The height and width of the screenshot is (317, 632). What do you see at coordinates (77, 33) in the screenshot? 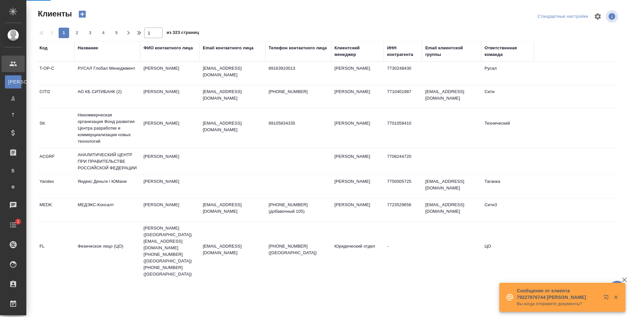
I see `button: 2` at bounding box center [77, 33].